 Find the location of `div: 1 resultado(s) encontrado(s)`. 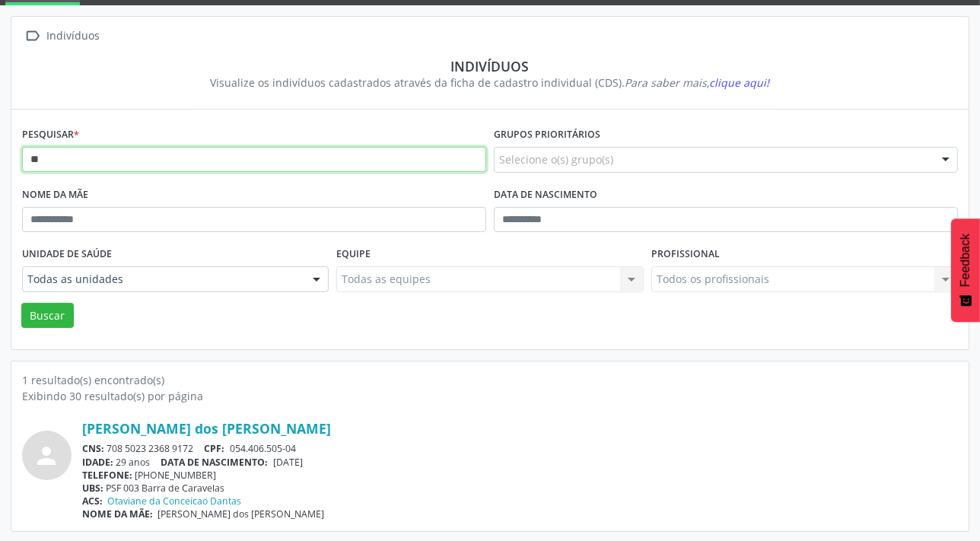

div: 1 resultado(s) encontrado(s) is located at coordinates (490, 380).